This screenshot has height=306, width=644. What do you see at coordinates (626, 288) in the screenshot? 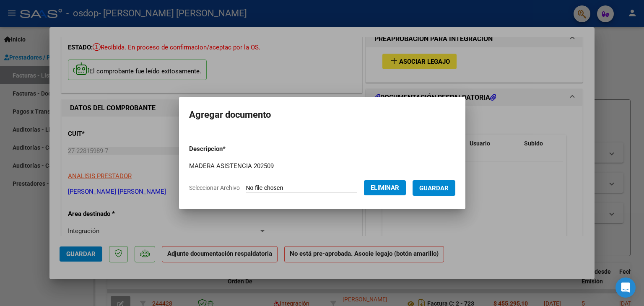
I see `div: Open Intercom Messenger` at bounding box center [626, 288].